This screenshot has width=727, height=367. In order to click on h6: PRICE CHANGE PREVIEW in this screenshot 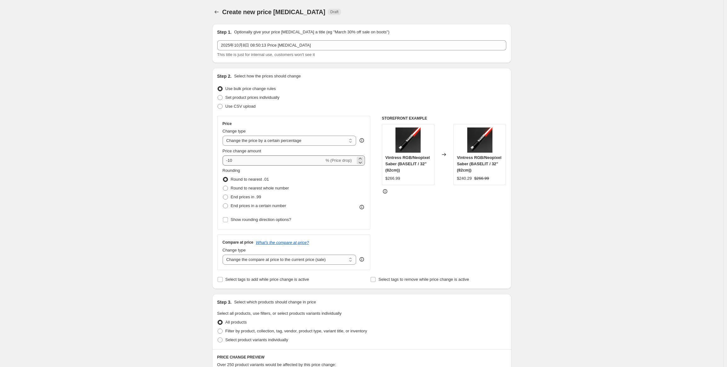, I will do `click(362, 358)`.